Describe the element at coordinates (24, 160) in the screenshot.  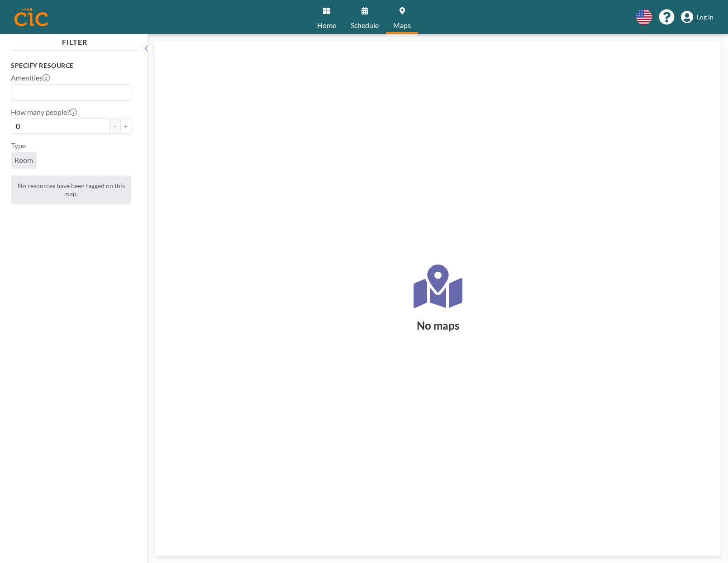
I see `span: Room` at that location.